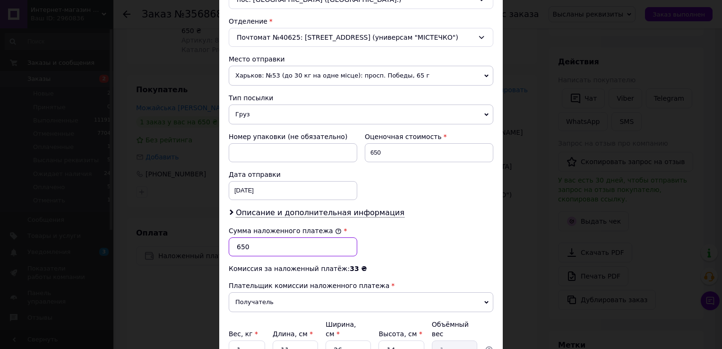  I want to click on span: Плательщик комиссии наложенного платежа, so click(309, 285).